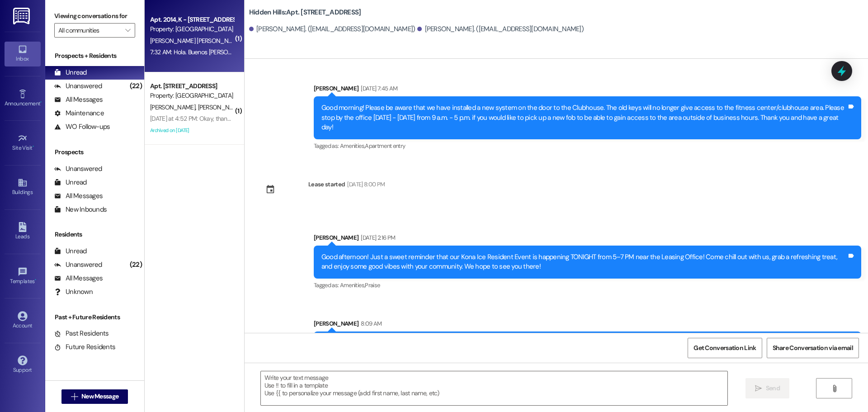 This screenshot has height=412, width=868. What do you see at coordinates (95, 397) in the screenshot?
I see `button: New Message` at bounding box center [95, 397].